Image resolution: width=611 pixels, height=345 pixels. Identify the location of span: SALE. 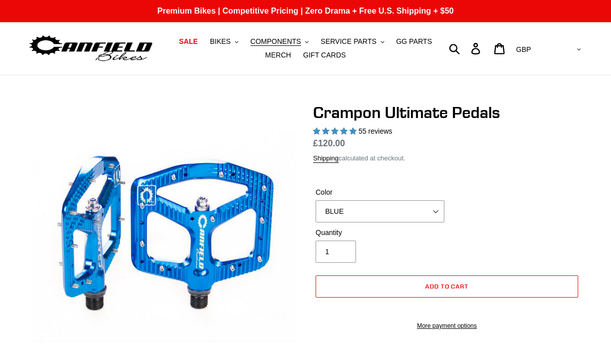
(188, 41).